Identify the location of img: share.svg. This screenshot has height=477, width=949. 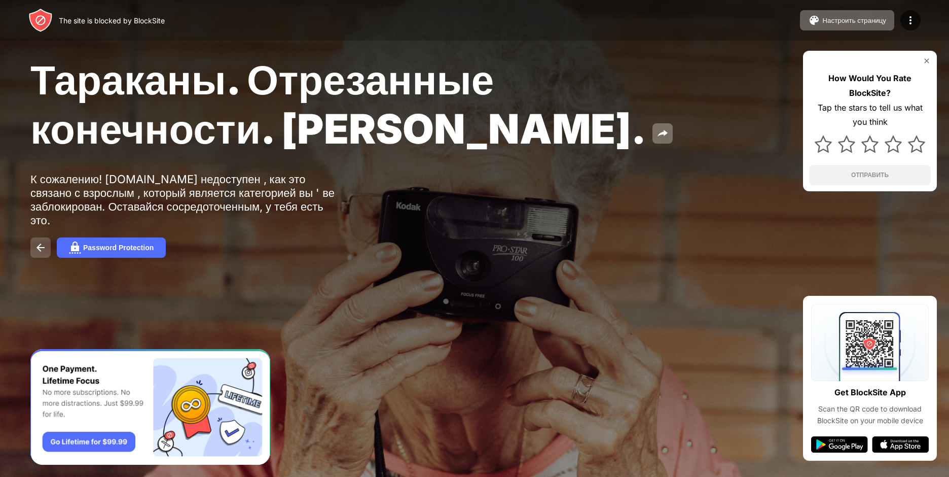
(663, 133).